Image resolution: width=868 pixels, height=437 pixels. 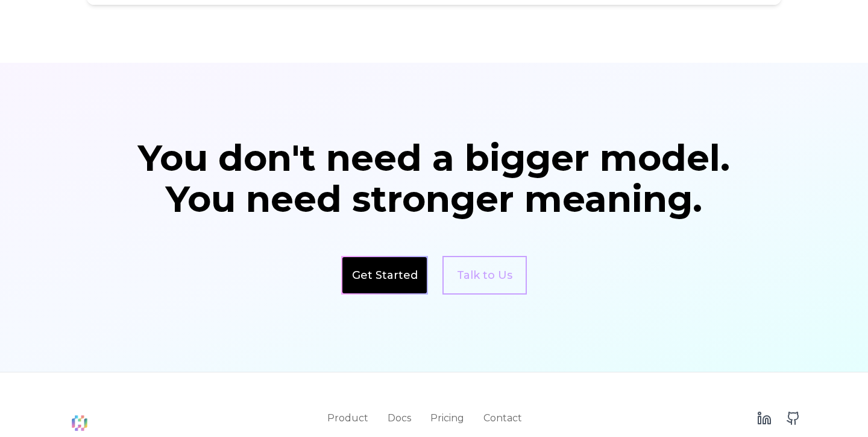 I want to click on a: Talk to Us, so click(x=485, y=275).